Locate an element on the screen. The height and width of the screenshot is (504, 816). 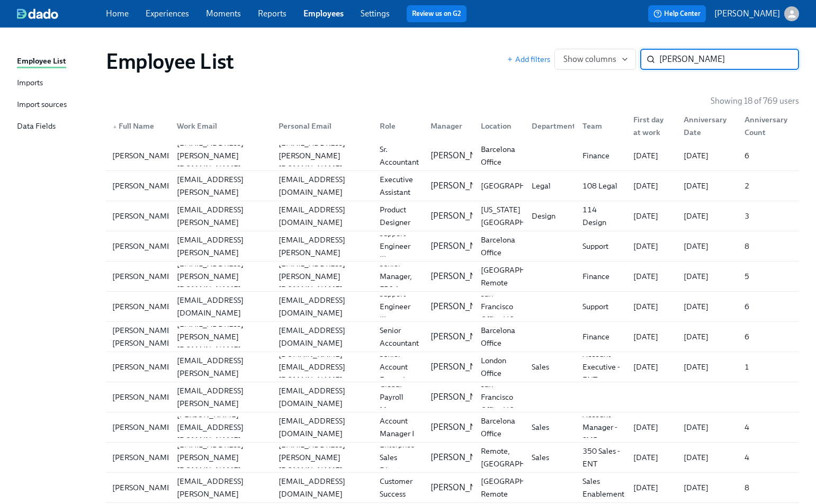
div: Senior Account Executive is located at coordinates (399, 367).